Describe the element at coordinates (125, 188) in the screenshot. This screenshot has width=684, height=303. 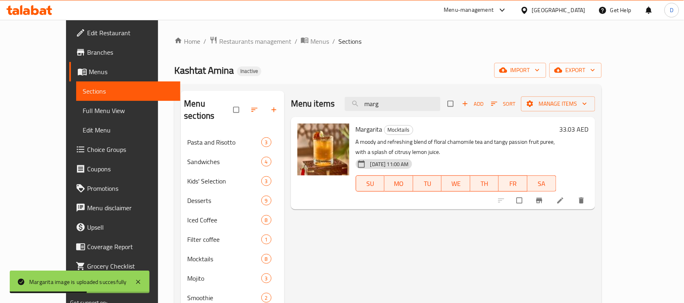
I see `a: Promotions` at that location.